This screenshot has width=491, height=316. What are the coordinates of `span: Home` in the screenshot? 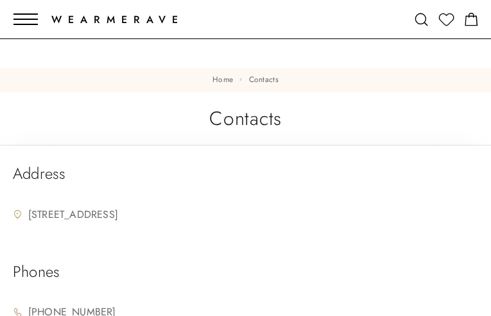 It's located at (223, 80).